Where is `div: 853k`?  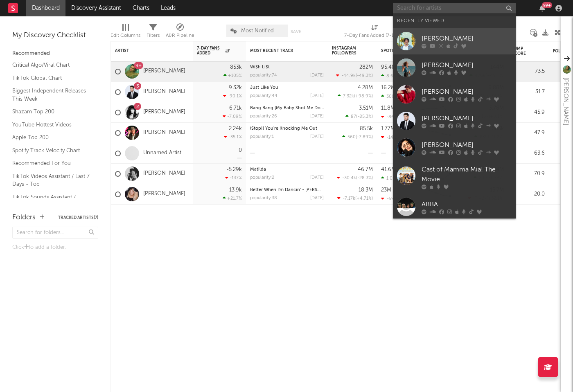
div: 853k is located at coordinates (236, 67).